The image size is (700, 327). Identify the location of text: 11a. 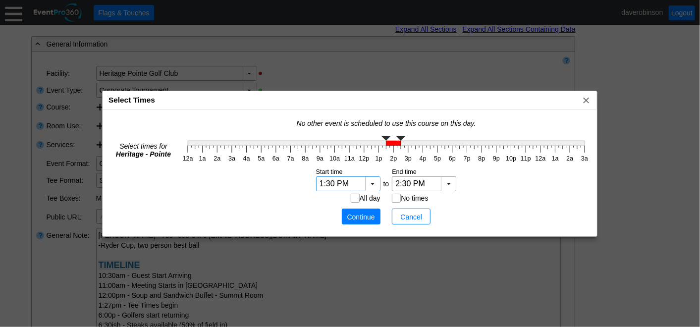
(349, 158).